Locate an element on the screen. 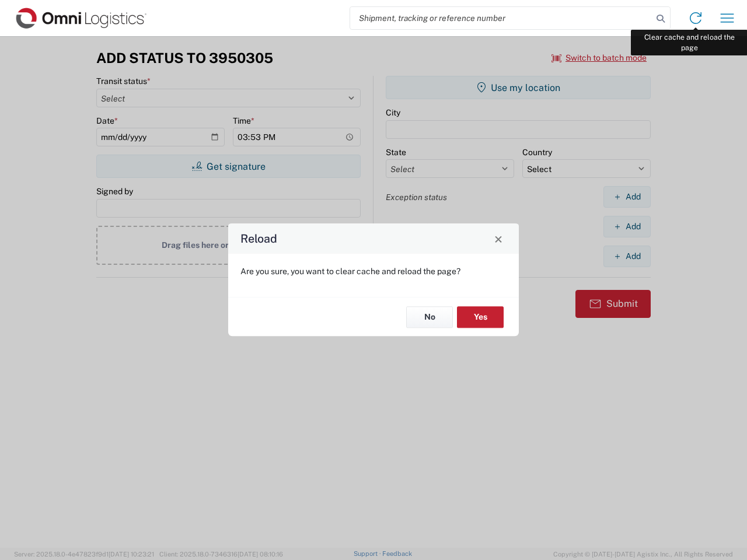 The height and width of the screenshot is (560, 747). button: Yes is located at coordinates (480, 317).